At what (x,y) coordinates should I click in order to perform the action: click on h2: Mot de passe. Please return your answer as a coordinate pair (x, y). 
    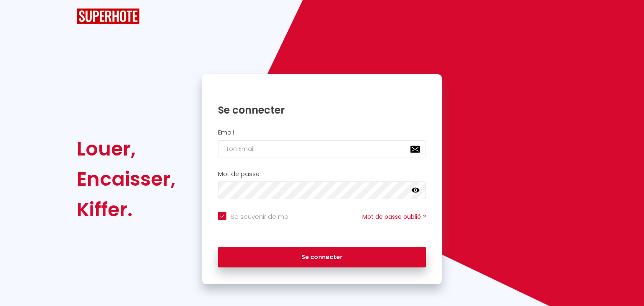
    Looking at the image, I should click on (322, 174).